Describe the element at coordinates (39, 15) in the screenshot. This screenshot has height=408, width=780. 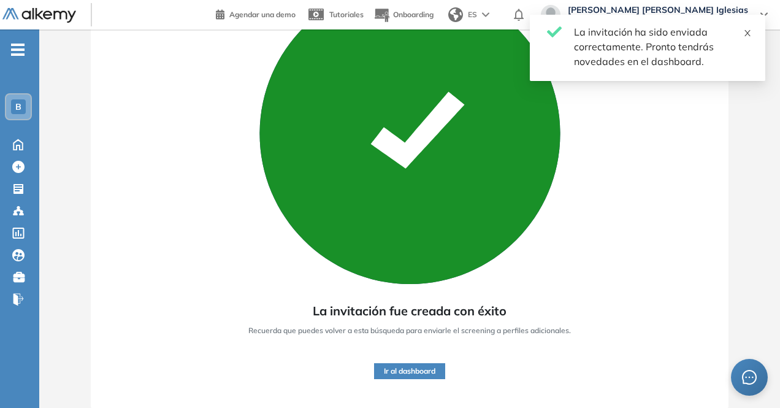
I see `img: Logo` at that location.